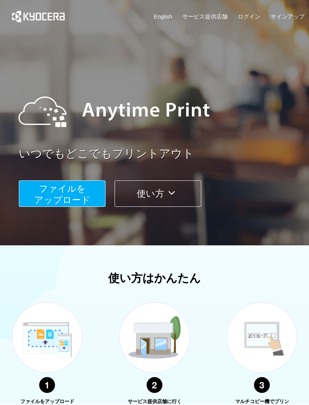 This screenshot has width=309, height=405. Describe the element at coordinates (288, 16) in the screenshot. I see `a: サインアップ` at that location.